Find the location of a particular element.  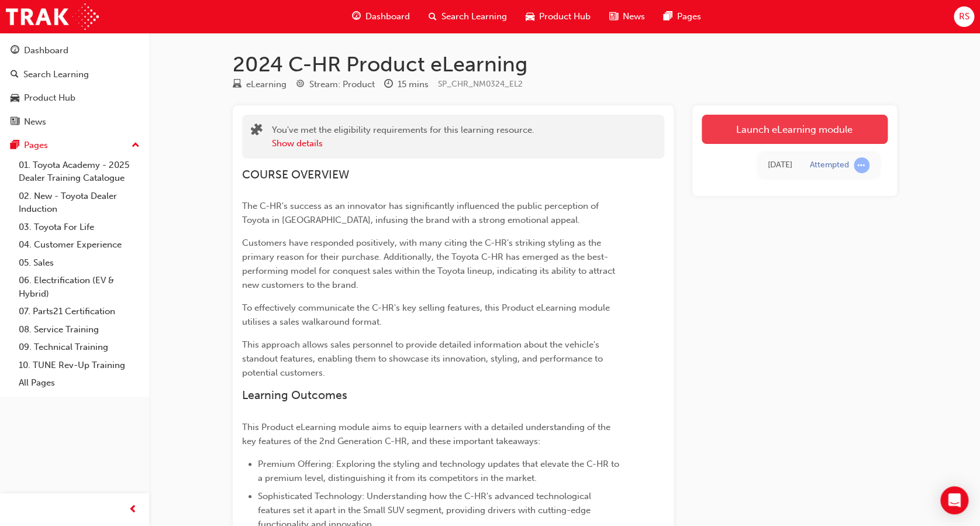

span: Customers have responded positively, with many citing the C-HR's striking styling as the primary ... is located at coordinates (430, 264).